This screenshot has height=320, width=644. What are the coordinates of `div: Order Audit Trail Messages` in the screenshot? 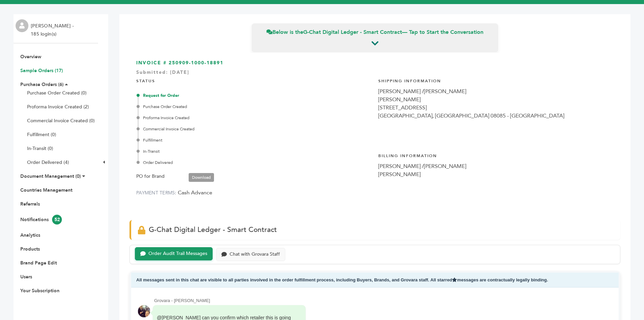 It's located at (177, 253).